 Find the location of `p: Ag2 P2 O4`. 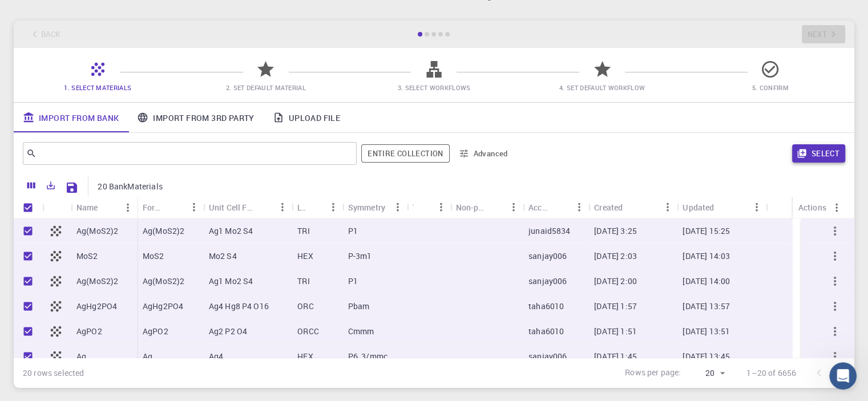

p: Ag2 P2 O4 is located at coordinates (228, 331).